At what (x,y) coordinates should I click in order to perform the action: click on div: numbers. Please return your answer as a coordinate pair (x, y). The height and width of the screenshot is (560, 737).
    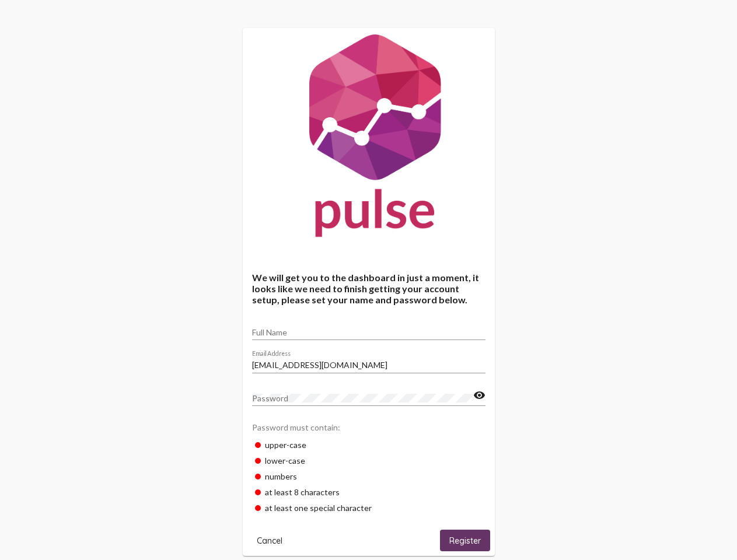
    Looking at the image, I should click on (369, 476).